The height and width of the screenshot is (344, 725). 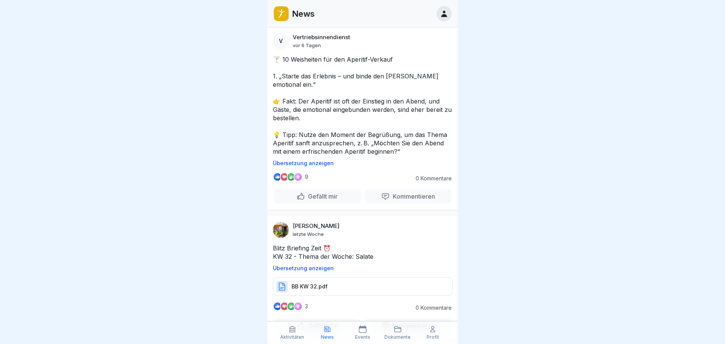 I want to click on p: Vertriebsinnendienst, so click(x=321, y=37).